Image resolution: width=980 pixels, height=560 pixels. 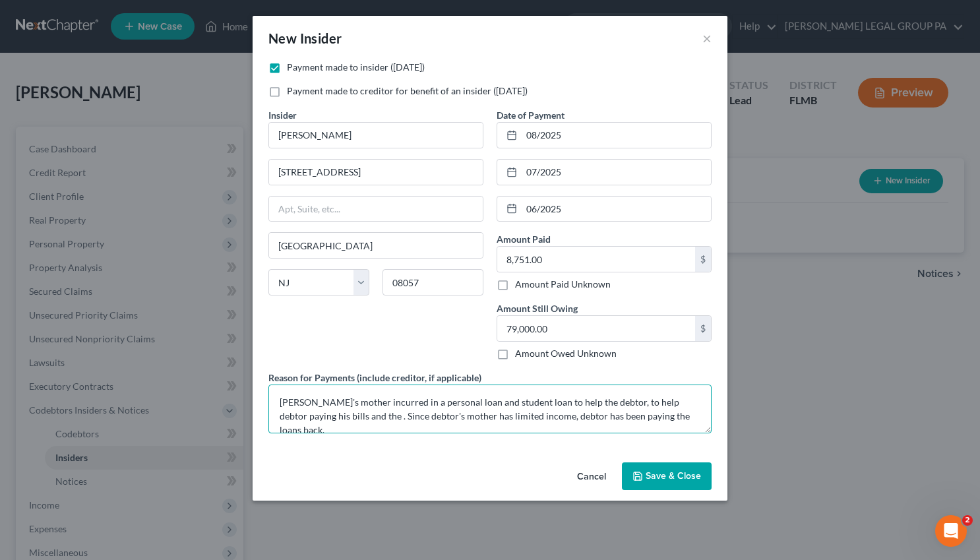 I want to click on button: Save & Close, so click(x=666, y=476).